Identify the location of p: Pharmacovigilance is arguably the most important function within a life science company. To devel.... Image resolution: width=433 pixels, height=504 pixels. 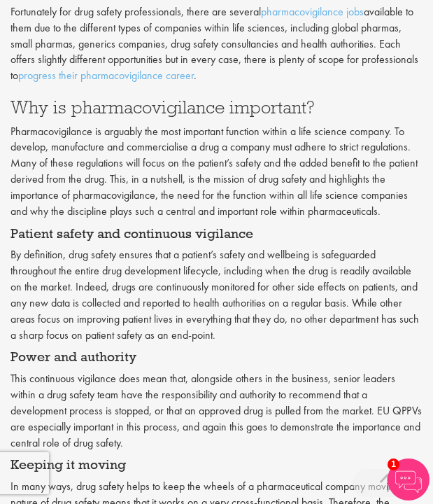
(216, 172).